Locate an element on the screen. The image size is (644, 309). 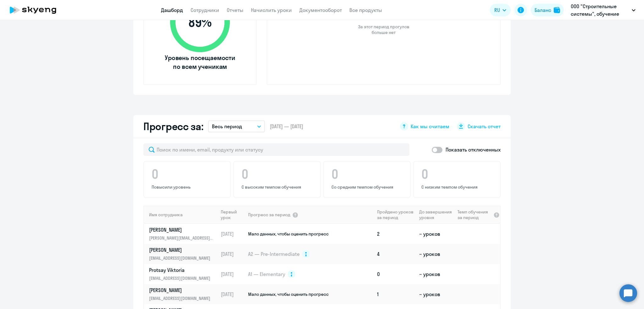
p: Показать отключенных is located at coordinates (473, 150).